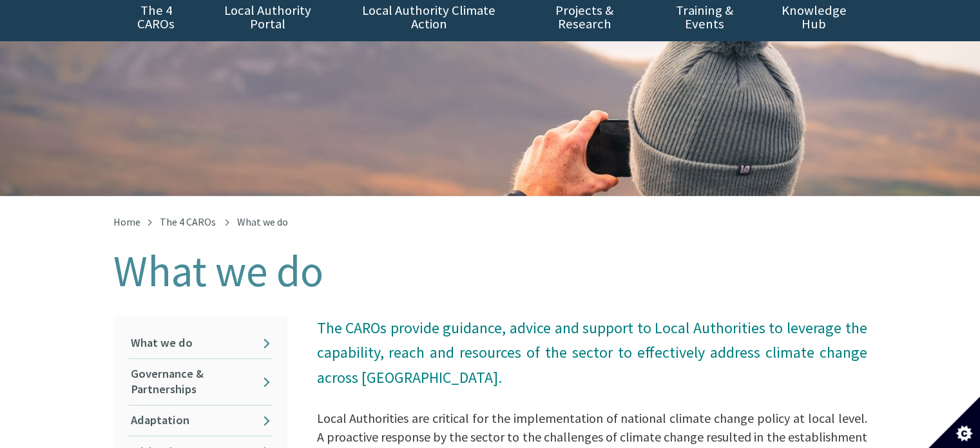 This screenshot has width=980, height=448. I want to click on span: The CAROs provide guidance, advice and support to Local Authorities to leverage the capability, r..., so click(592, 353).